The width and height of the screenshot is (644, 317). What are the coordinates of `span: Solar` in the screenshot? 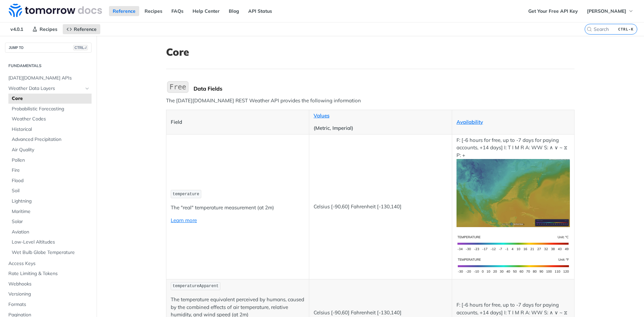 It's located at (51, 222).